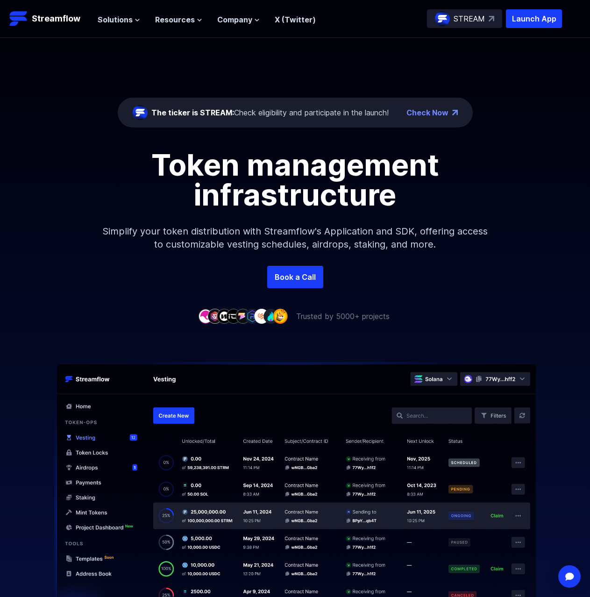 Image resolution: width=590 pixels, height=597 pixels. I want to click on img: top-right-arrow.png, so click(455, 113).